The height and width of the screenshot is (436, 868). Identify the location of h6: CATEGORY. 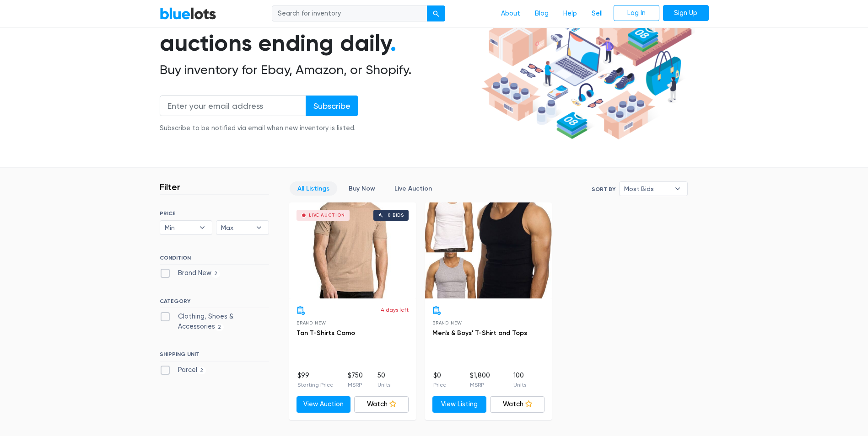
(214, 303).